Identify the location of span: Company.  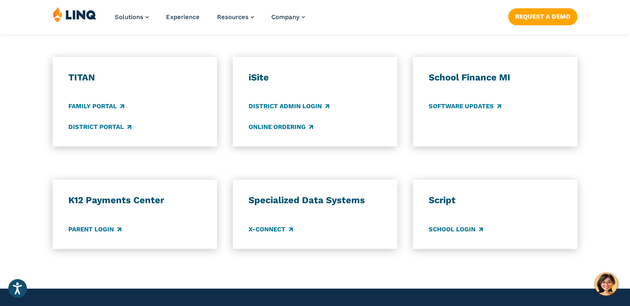
(285, 17).